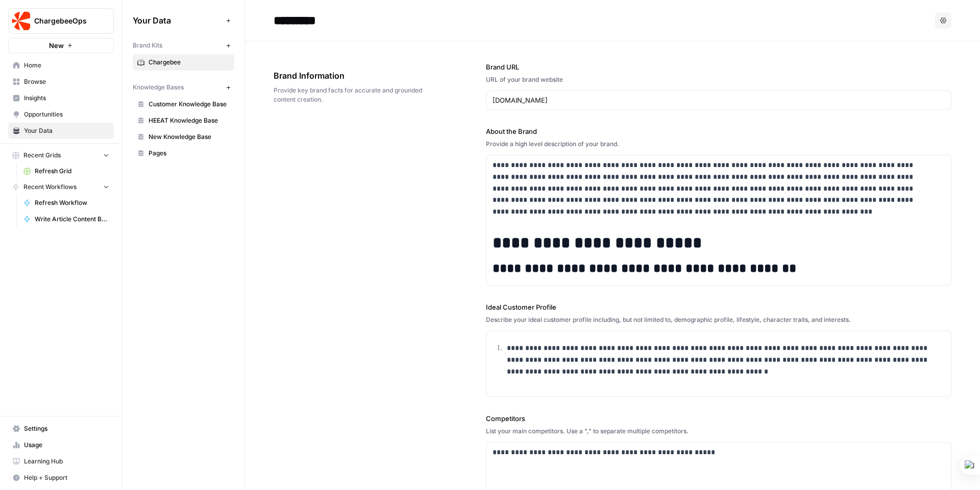  What do you see at coordinates (66, 461) in the screenshot?
I see `span: Learning Hub` at bounding box center [66, 461].